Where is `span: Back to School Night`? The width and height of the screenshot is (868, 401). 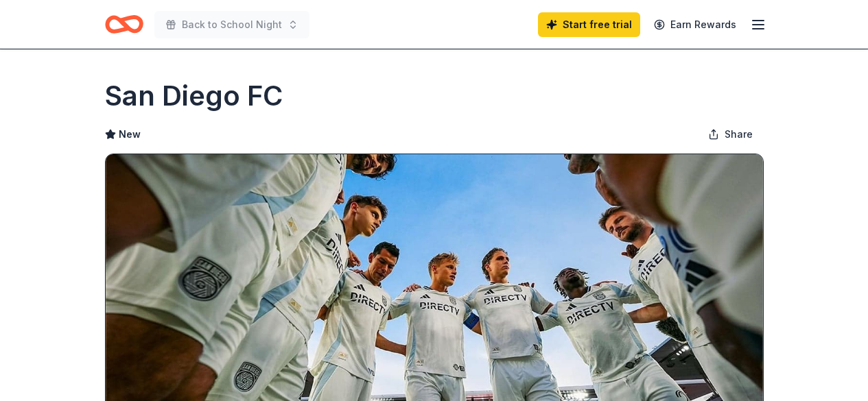 span: Back to School Night is located at coordinates (232, 25).